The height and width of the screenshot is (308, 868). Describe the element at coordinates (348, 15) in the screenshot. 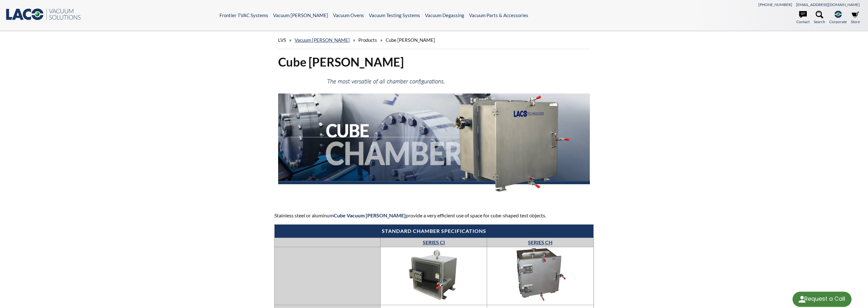

I see `a: Vacuum Ovens` at that location.